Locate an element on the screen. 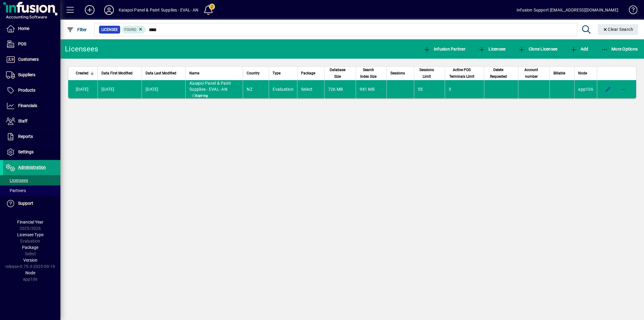 Image resolution: width=644 pixels, height=320 pixels. button: Clear is located at coordinates (618, 30).